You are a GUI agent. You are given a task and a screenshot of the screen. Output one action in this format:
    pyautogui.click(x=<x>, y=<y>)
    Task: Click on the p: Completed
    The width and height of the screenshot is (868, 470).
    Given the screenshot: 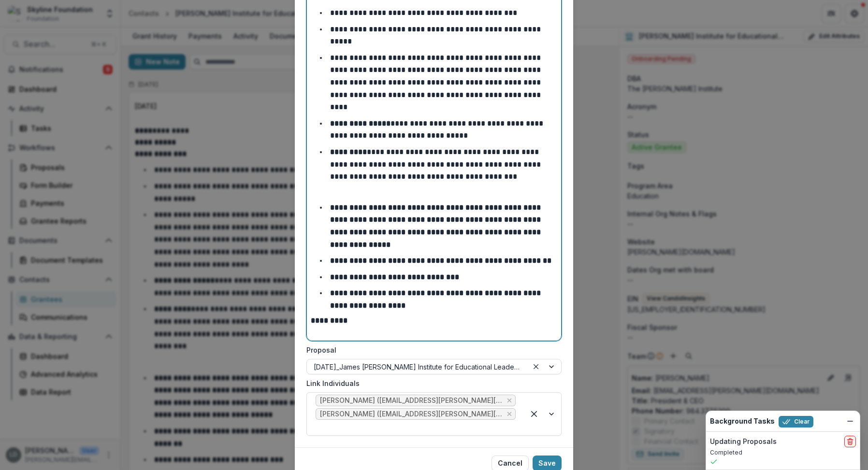 What is the action you would take?
    pyautogui.click(x=783, y=452)
    